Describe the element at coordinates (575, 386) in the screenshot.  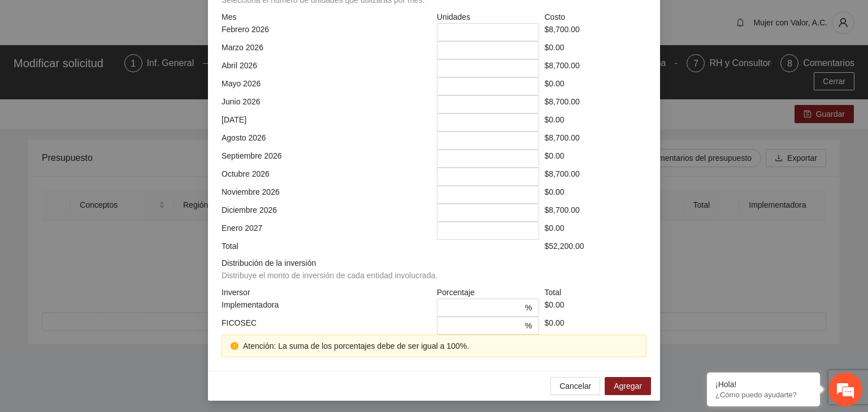
I see `button: Cancelar` at that location.